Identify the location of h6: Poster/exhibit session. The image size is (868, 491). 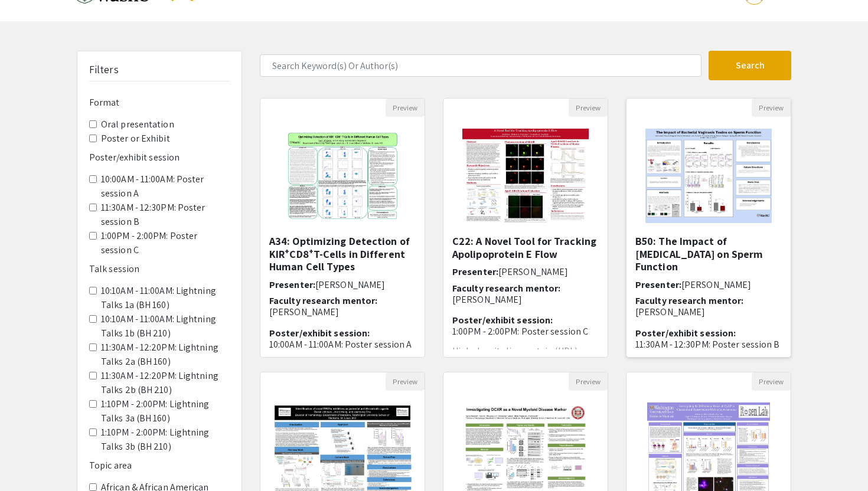
(160, 157).